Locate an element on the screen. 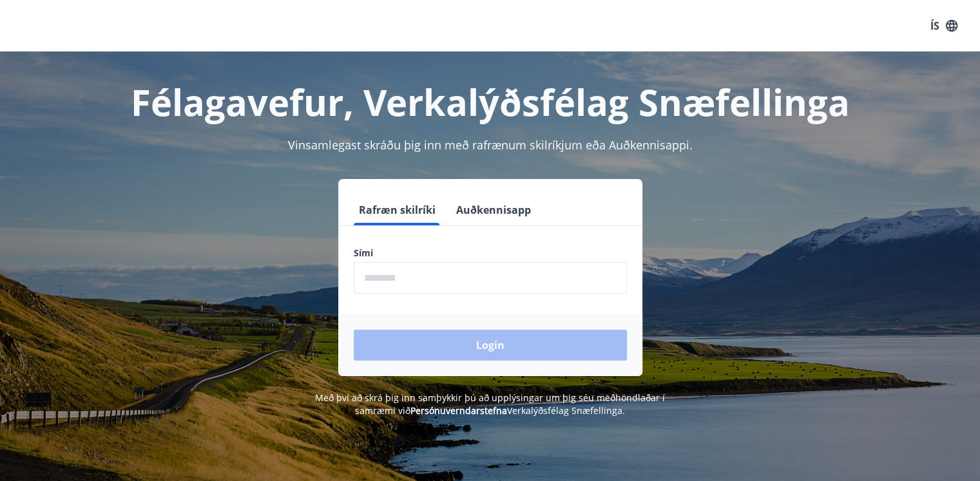  button: Auðkennisapp is located at coordinates (494, 210).